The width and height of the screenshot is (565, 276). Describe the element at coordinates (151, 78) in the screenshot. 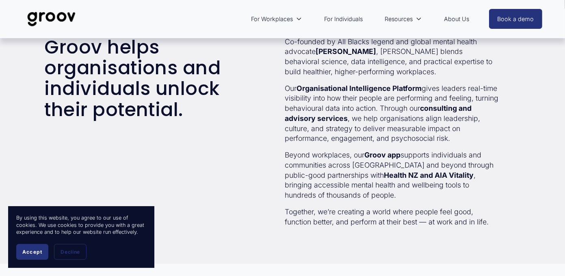

I see `h2: Groov helps organisations and individuals unlock their potential.` at that location.